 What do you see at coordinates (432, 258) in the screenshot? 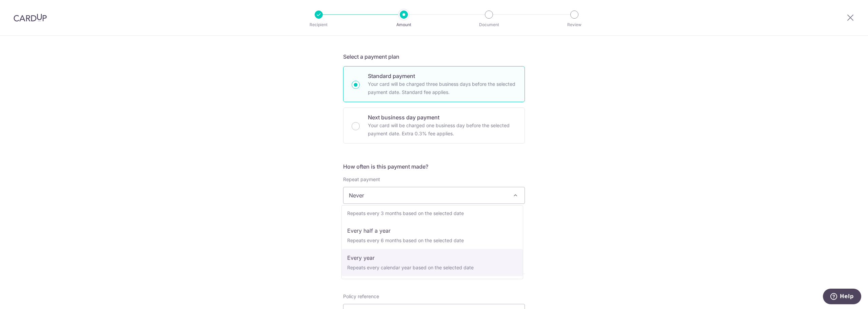
I see `p: Every year` at bounding box center [432, 258].